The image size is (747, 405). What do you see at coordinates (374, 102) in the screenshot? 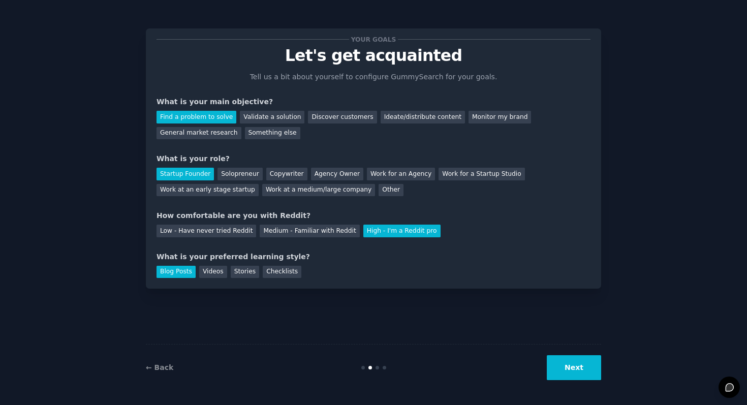
I see `div: What is your main objective?` at bounding box center [374, 102].